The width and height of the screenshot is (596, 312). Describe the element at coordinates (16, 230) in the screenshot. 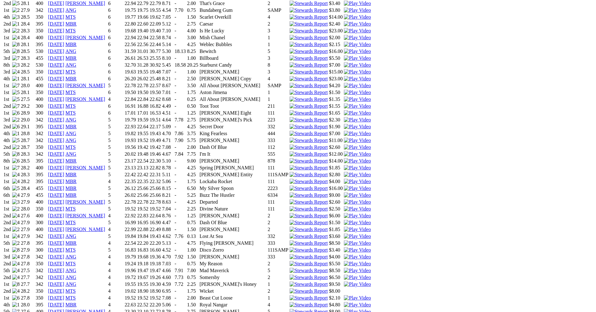

I see `img: 2` at that location.